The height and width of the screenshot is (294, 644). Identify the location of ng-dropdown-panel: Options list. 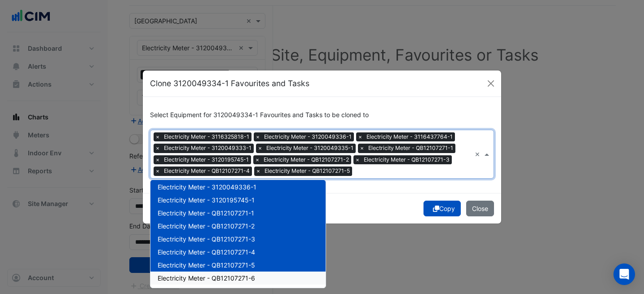
(238, 234).